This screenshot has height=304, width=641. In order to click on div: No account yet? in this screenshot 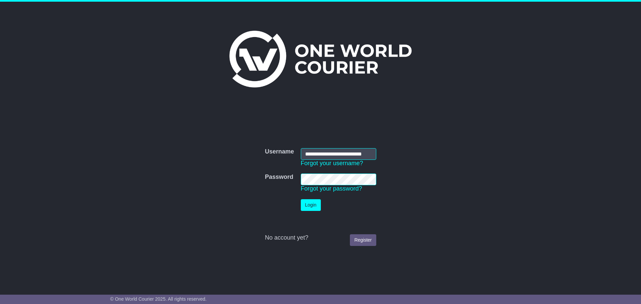, I will do `click(320, 238)`.